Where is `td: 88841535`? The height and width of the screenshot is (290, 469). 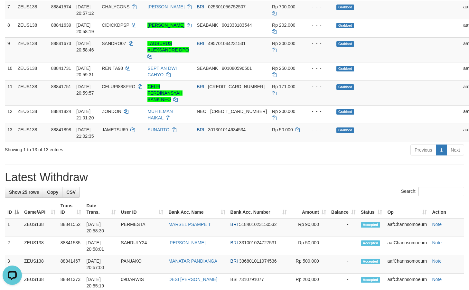 td: 88841535 is located at coordinates (71, 246).